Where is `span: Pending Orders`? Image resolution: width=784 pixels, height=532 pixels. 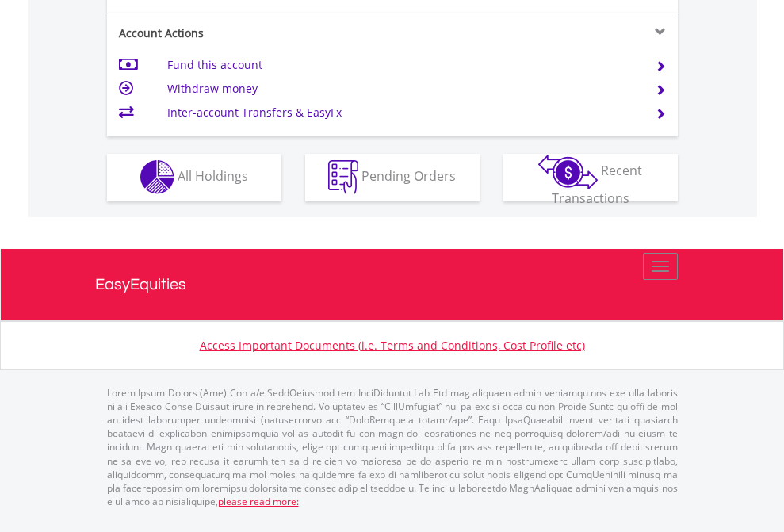 span: Pending Orders is located at coordinates (408, 176).